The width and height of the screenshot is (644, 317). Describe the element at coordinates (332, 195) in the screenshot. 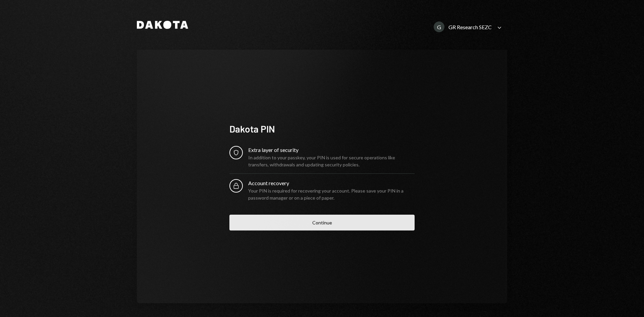

I see `div: Your PIN is required for recovering your account. Please save your PIN in a password manager or o...` at that location.